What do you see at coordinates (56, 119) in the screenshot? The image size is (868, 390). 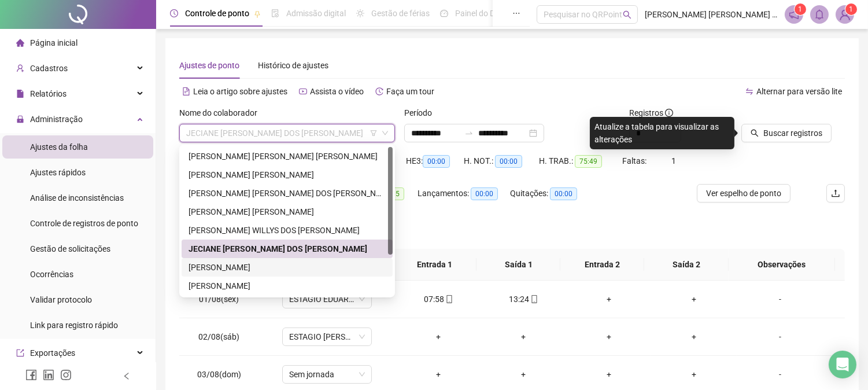 I see `span: Administração` at bounding box center [56, 119].